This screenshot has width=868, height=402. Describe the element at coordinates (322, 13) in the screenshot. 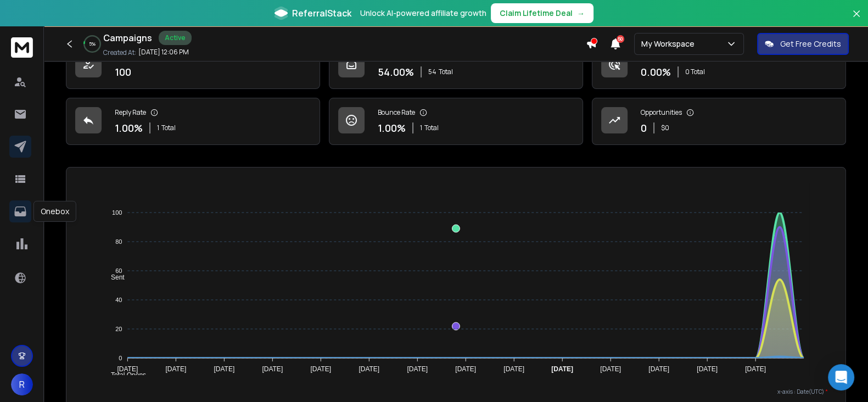

I see `span: ReferralStack` at that location.